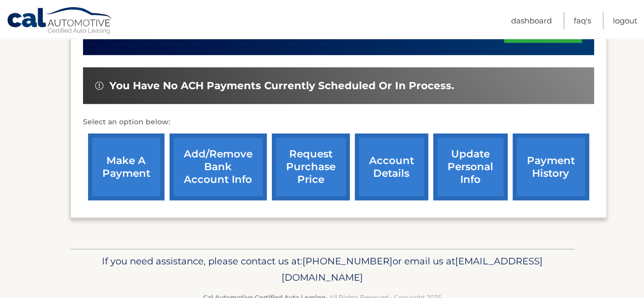  I want to click on a: make a payment, so click(126, 167).